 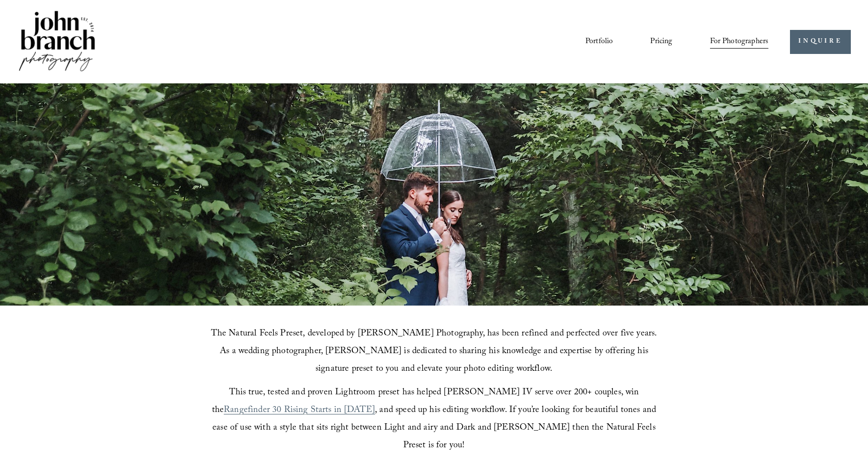 I want to click on a: Portfolio, so click(x=599, y=42).